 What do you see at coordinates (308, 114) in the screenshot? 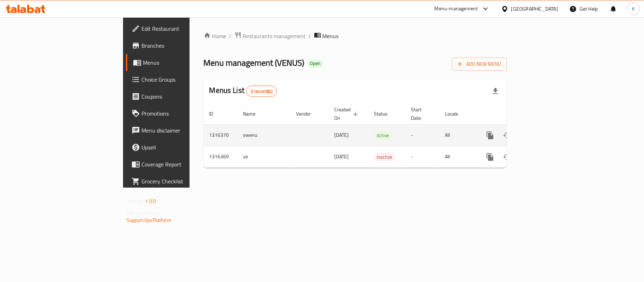
I see `span: Vendor` at bounding box center [308, 114].